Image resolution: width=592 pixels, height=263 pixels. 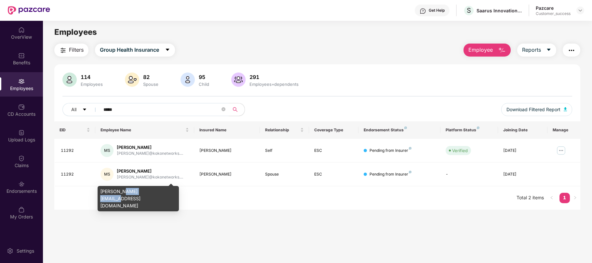 I want to click on span: Employee Name, so click(x=142, y=130).